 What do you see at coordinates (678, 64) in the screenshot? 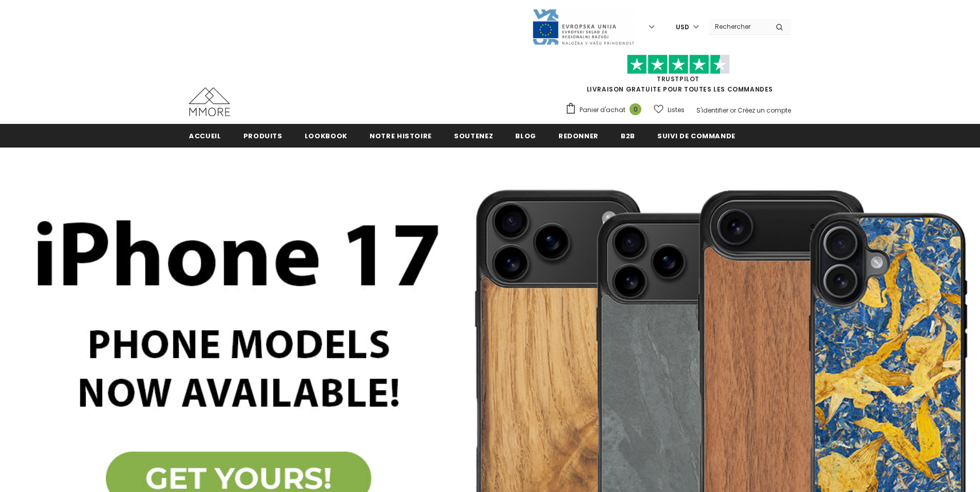
I see `img: Faites confiance aux étoiles pilotes` at bounding box center [678, 64].